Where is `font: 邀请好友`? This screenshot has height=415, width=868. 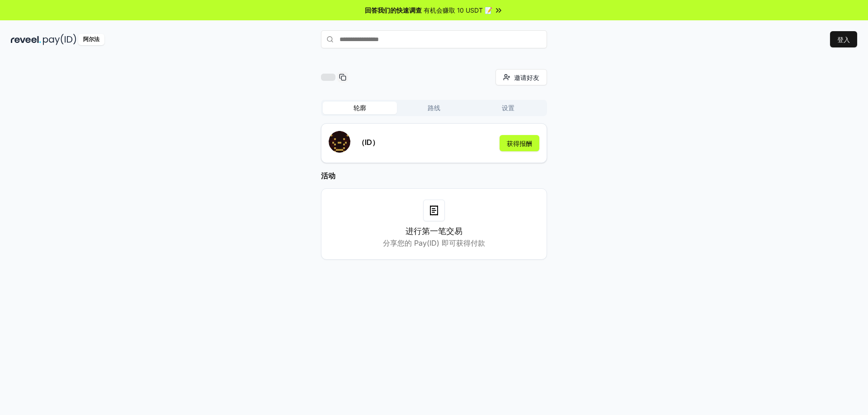
font: 邀请好友 is located at coordinates (527, 78).